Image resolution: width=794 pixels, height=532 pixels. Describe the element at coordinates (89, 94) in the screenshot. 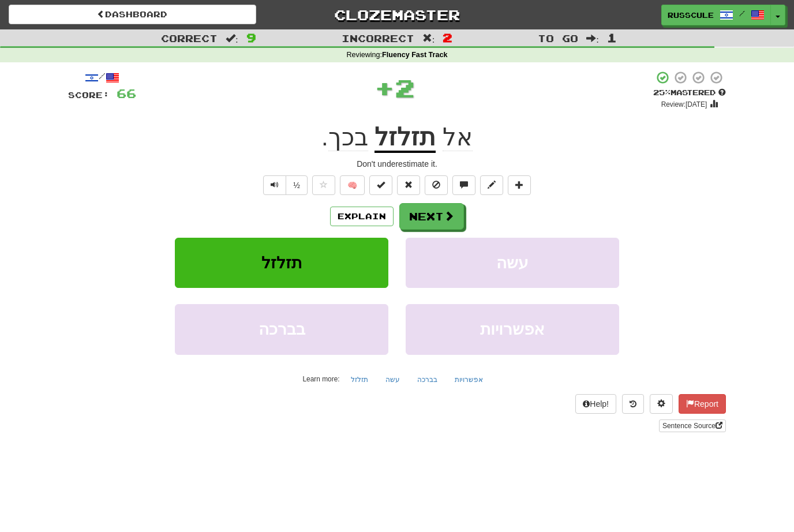

I see `span: Score:` at that location.